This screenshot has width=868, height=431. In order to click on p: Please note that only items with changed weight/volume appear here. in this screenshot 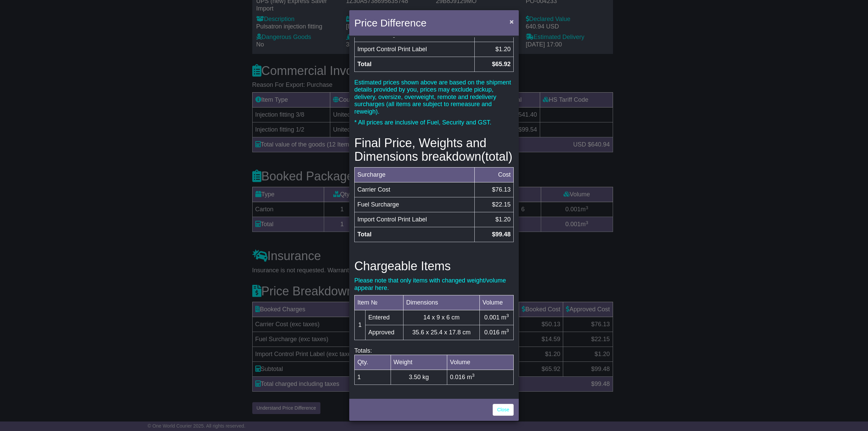, I will do `click(434, 284)`.